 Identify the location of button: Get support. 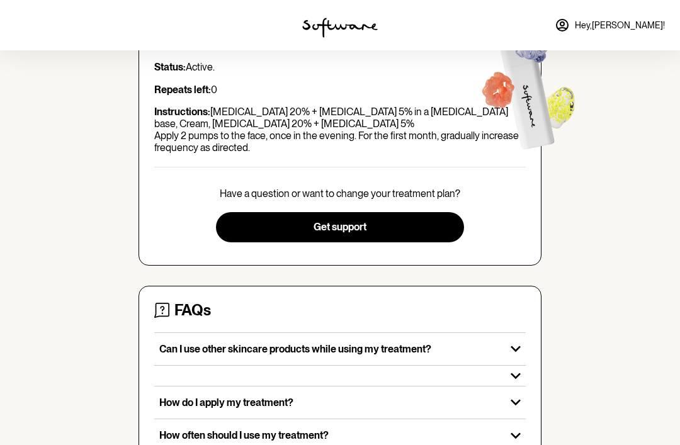
(339, 227).